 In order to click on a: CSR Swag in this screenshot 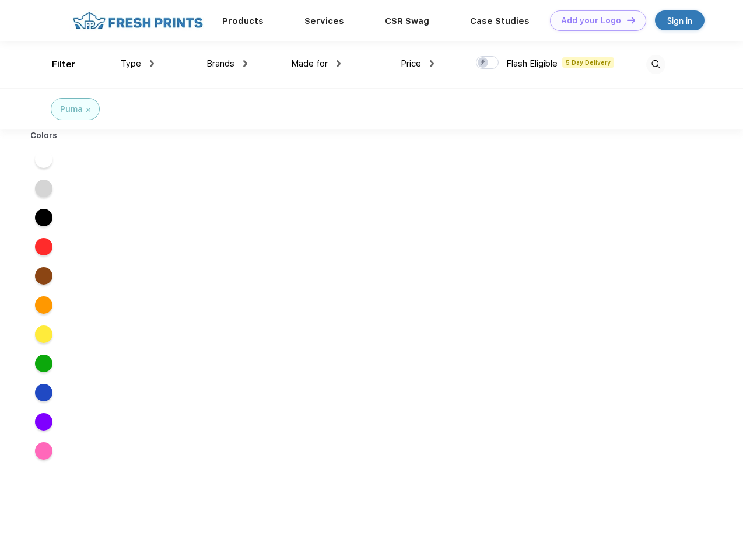, I will do `click(407, 21)`.